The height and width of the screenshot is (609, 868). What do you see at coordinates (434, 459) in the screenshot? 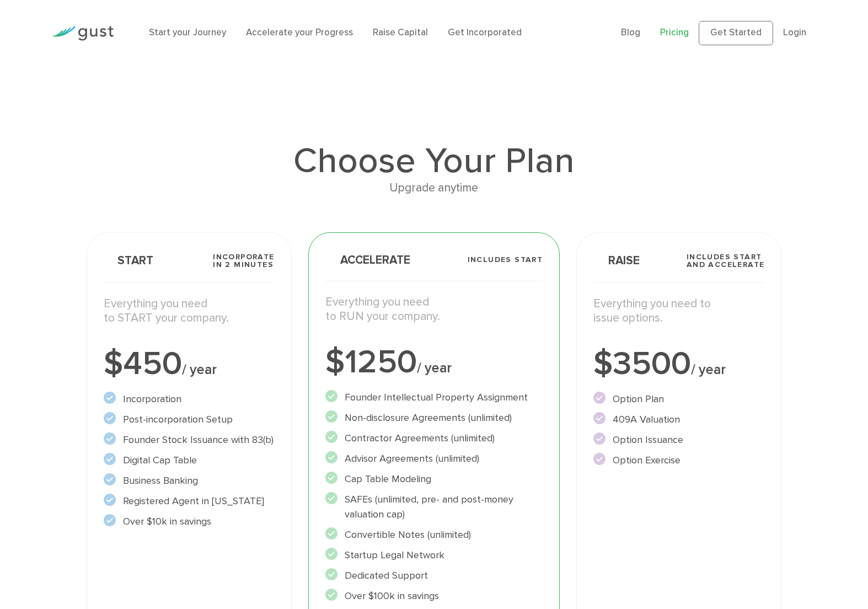
I see `li: Advisor Agreements (unlimited)` at bounding box center [434, 459].